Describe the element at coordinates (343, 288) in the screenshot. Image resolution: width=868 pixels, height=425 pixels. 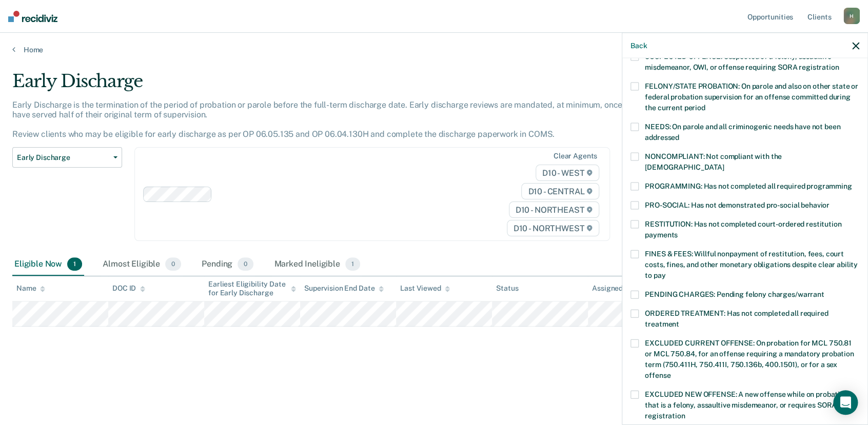
I see `div: Supervision End Date` at that location.